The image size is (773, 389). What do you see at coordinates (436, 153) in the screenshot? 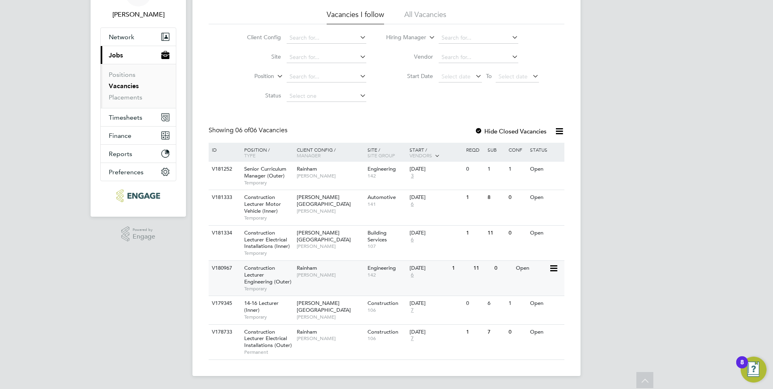
I see `div: Start /` at bounding box center [436, 153].